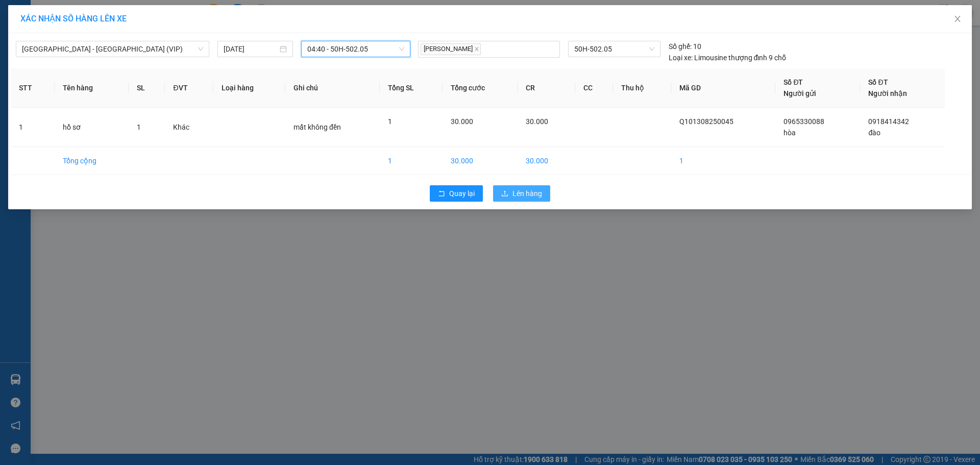  I want to click on th: CR, so click(546, 88).